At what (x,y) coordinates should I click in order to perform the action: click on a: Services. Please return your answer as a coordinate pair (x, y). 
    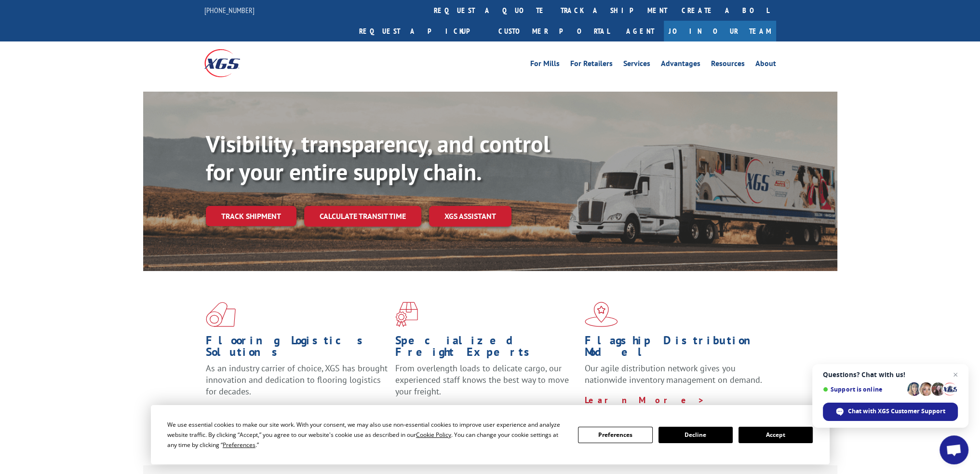
    Looking at the image, I should click on (637, 65).